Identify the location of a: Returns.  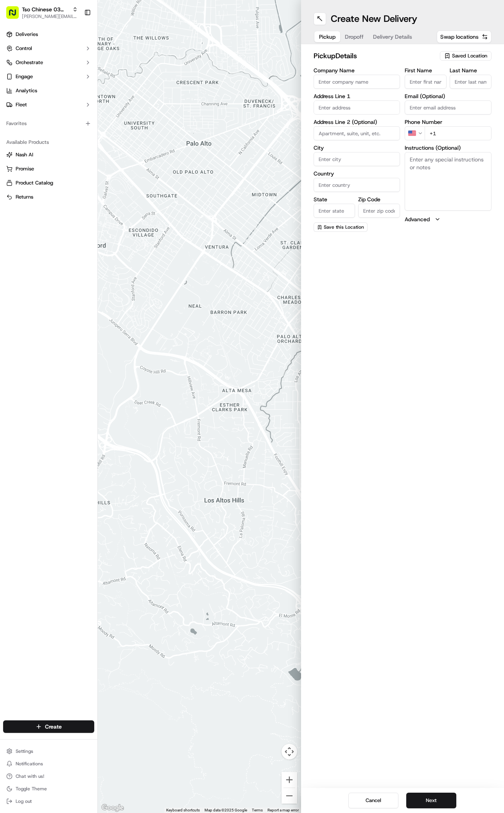
(48, 197).